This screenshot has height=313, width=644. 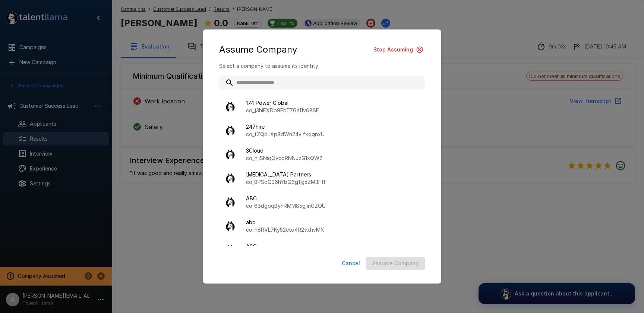 I want to click on p: co_8PSdQ36hYbQ6gTgxZM3FfF, so click(x=332, y=182).